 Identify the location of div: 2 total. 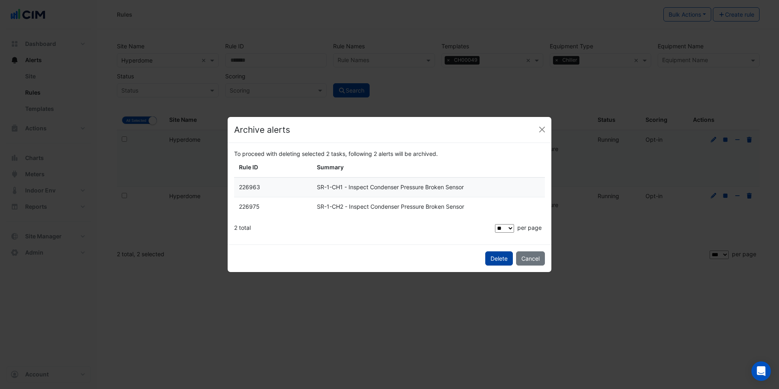
(364, 228).